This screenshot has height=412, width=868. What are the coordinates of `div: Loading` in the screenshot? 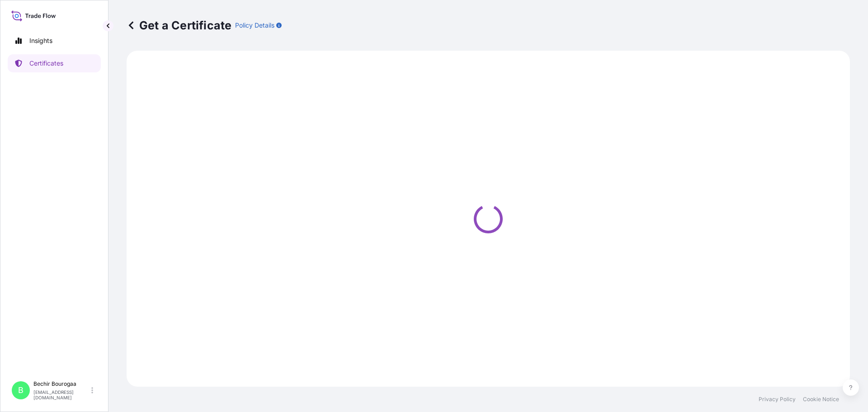 It's located at (488, 218).